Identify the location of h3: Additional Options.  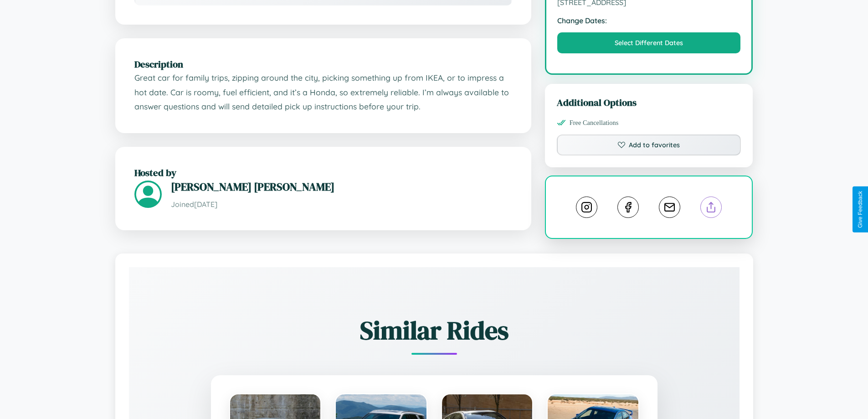
(649, 102).